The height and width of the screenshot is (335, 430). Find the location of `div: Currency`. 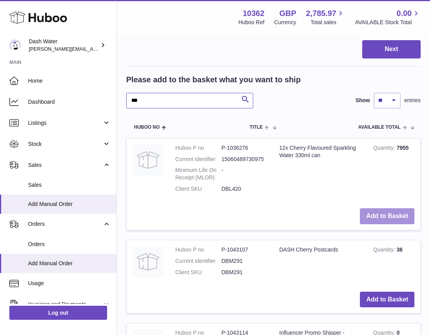

div: Currency is located at coordinates (285, 22).